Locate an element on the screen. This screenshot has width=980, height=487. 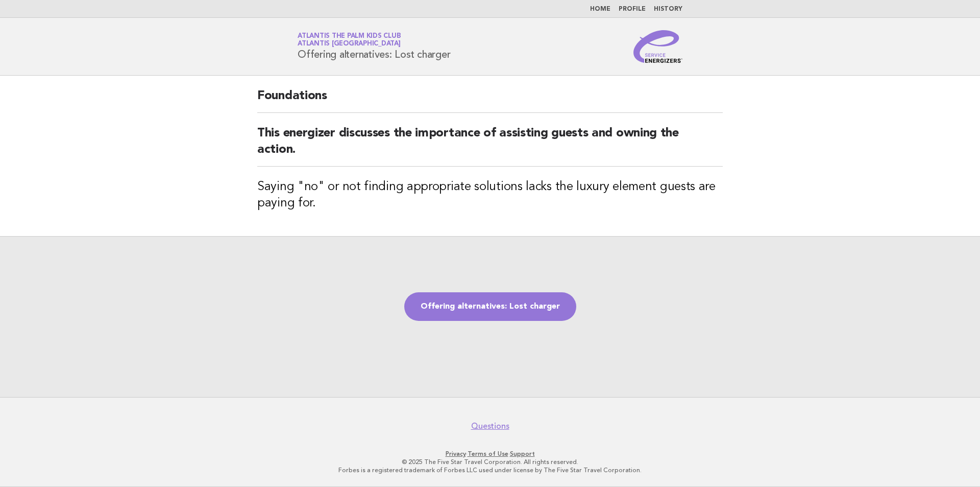
a: Home is located at coordinates (600, 9).